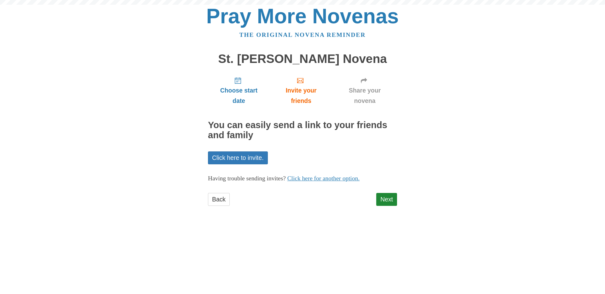 The width and height of the screenshot is (605, 294). Describe the element at coordinates (239, 96) in the screenshot. I see `span: Choose start date` at that location.